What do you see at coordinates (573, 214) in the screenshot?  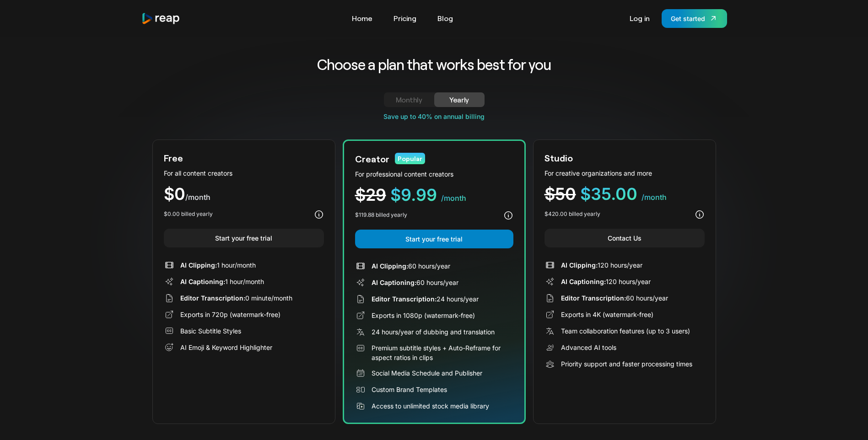 I see `div: $420.00 billed yearly` at bounding box center [573, 214].